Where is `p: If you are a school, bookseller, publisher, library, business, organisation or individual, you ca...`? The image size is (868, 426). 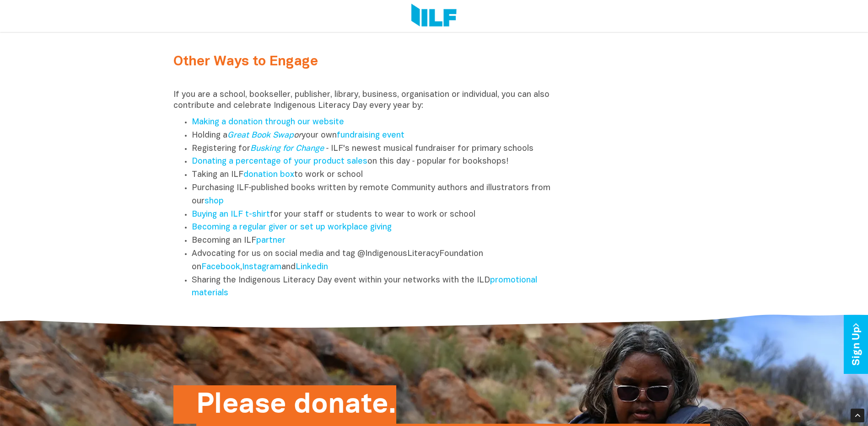
p: If you are a school, bookseller, publisher, library, business, organisation or individual, you ca... is located at coordinates (367, 100).